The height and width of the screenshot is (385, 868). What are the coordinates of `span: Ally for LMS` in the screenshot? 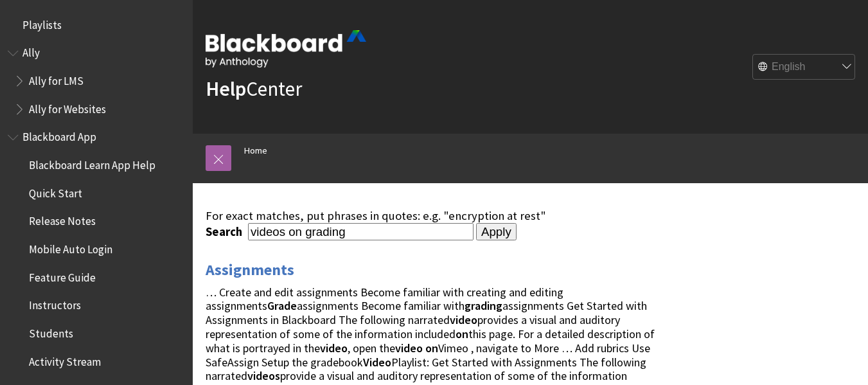 It's located at (56, 78).